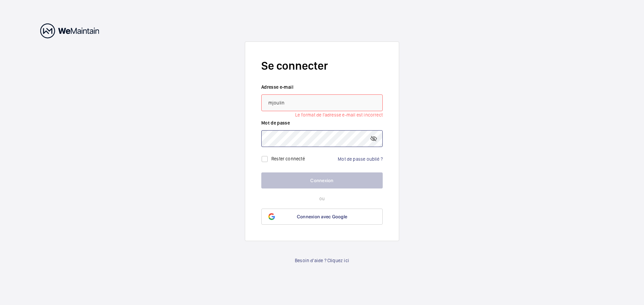  I want to click on label: Mot de passe, so click(322, 123).